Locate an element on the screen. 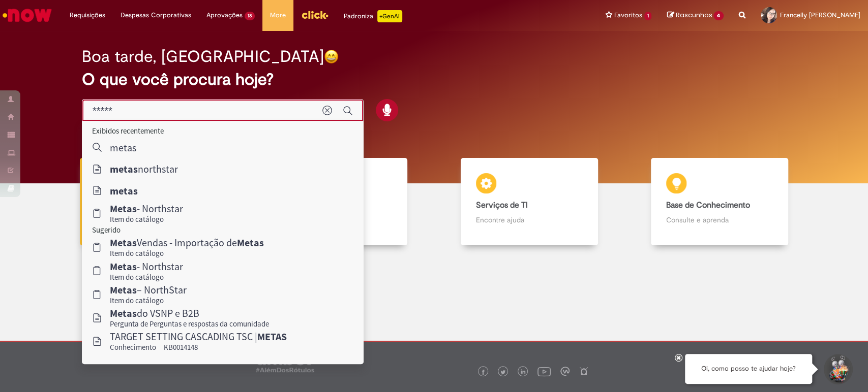  img: logo_footer_youtube.png is located at coordinates (544, 371).